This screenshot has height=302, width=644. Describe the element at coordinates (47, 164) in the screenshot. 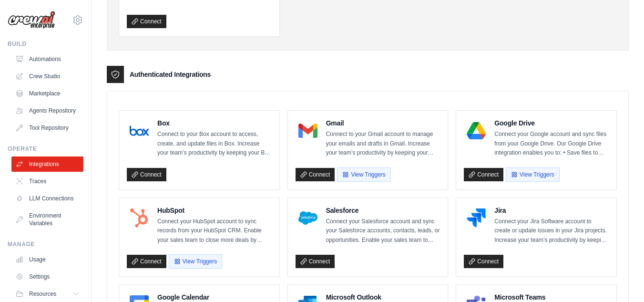

I see `a: Integrations` at that location.